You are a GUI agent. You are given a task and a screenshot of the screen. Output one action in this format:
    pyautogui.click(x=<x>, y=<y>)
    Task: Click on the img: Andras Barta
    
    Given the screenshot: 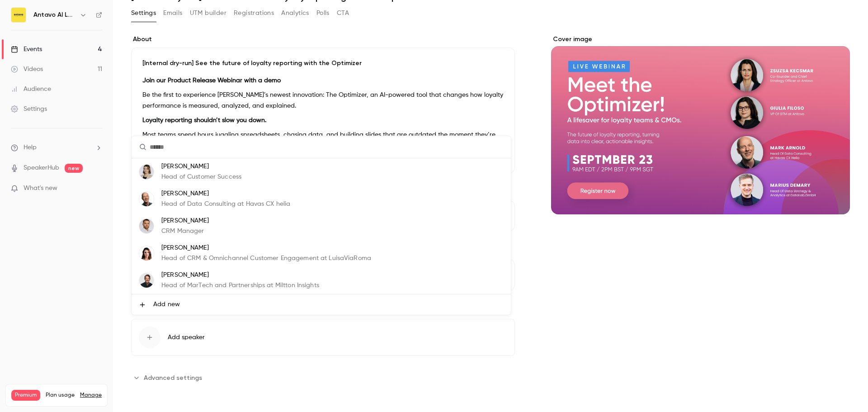 What is the action you would take?
    pyautogui.click(x=146, y=226)
    